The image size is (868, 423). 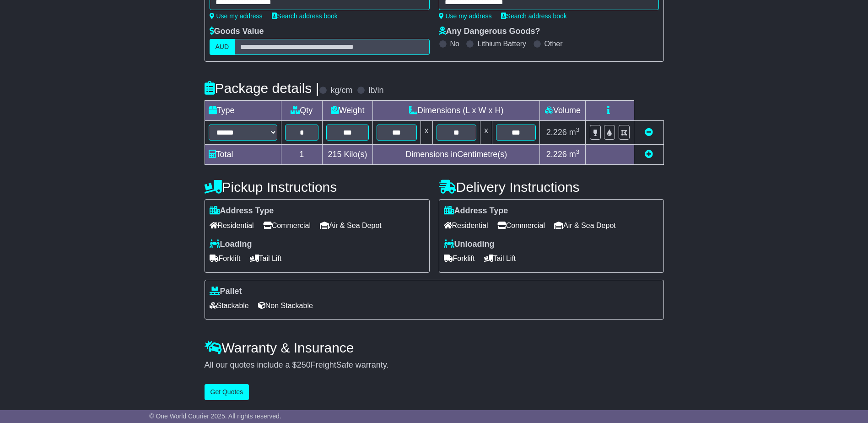 What do you see at coordinates (335, 154) in the screenshot?
I see `span: 215` at bounding box center [335, 154].